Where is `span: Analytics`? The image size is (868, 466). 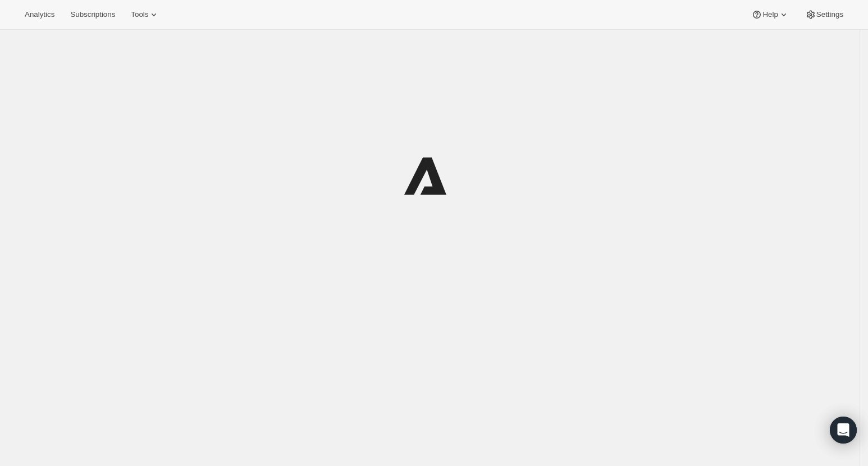 span: Analytics is located at coordinates (40, 14).